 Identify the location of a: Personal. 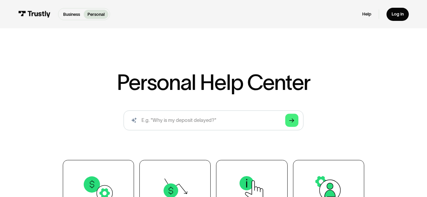
(96, 14).